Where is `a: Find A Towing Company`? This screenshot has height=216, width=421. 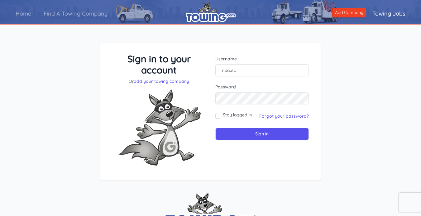 a: Find A Towing Company is located at coordinates (75, 13).